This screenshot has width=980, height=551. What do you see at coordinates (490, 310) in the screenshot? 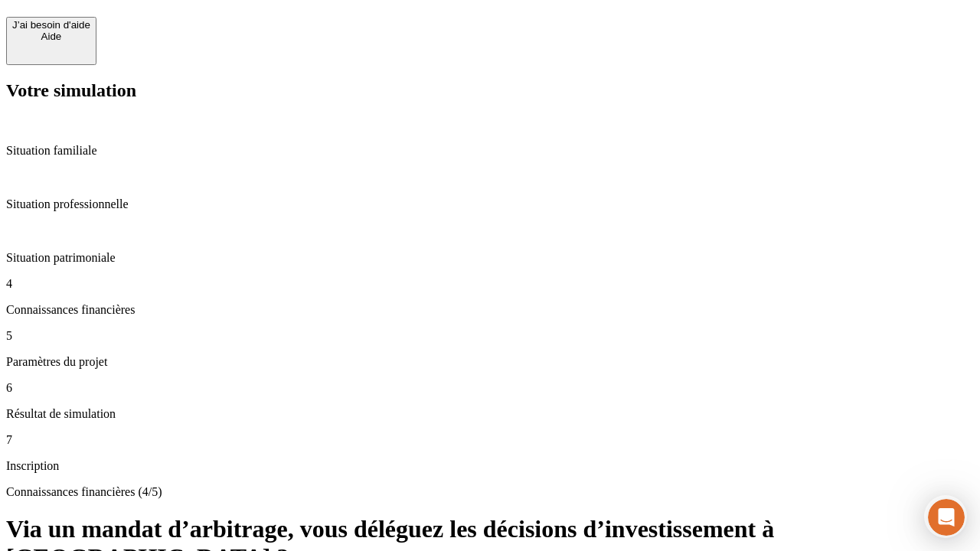
I see `p: Connaissances financières` at bounding box center [490, 310].